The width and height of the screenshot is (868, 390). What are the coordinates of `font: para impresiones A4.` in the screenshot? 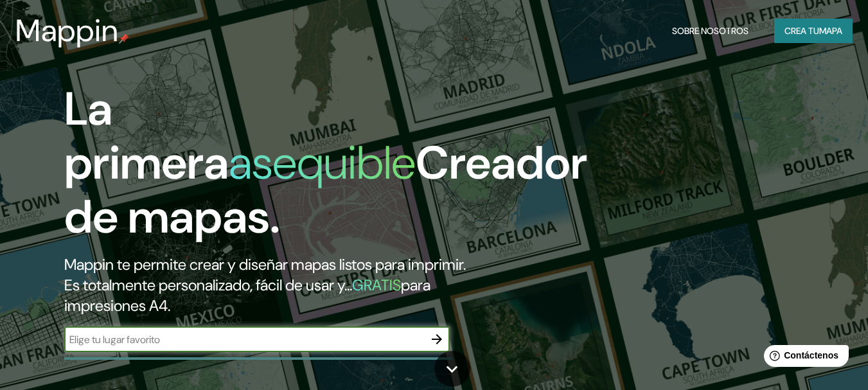 It's located at (247, 294).